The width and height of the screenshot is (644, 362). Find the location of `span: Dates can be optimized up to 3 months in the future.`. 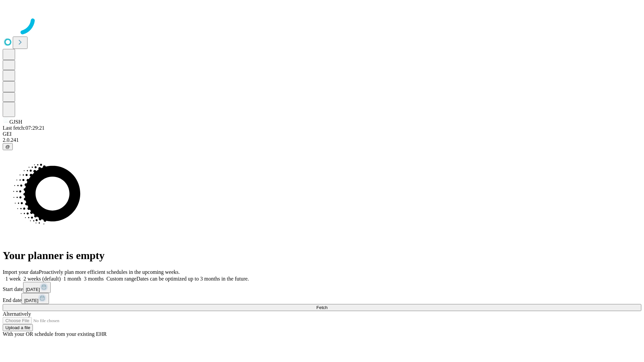

span: Dates can be optimized up to 3 months in the future. is located at coordinates (193, 278).